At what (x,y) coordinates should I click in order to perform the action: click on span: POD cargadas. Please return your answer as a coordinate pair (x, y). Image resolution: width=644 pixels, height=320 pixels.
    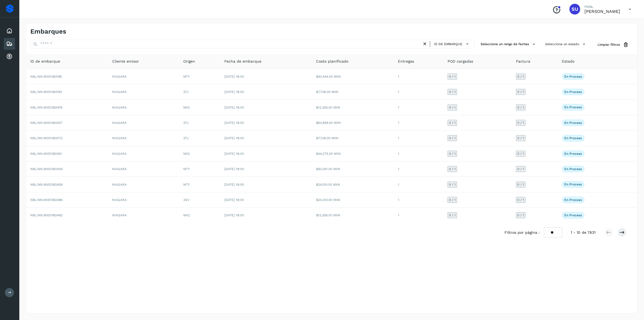
    Looking at the image, I should click on (460, 61).